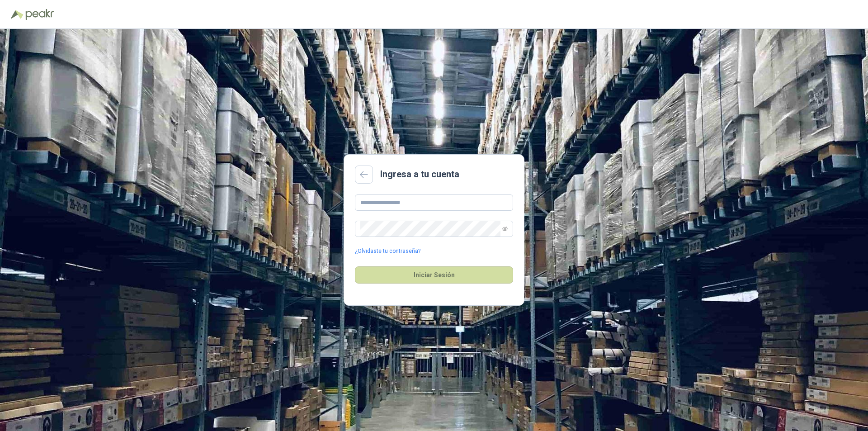  What do you see at coordinates (505, 229) in the screenshot?
I see `span: eye-invisible` at bounding box center [505, 229].